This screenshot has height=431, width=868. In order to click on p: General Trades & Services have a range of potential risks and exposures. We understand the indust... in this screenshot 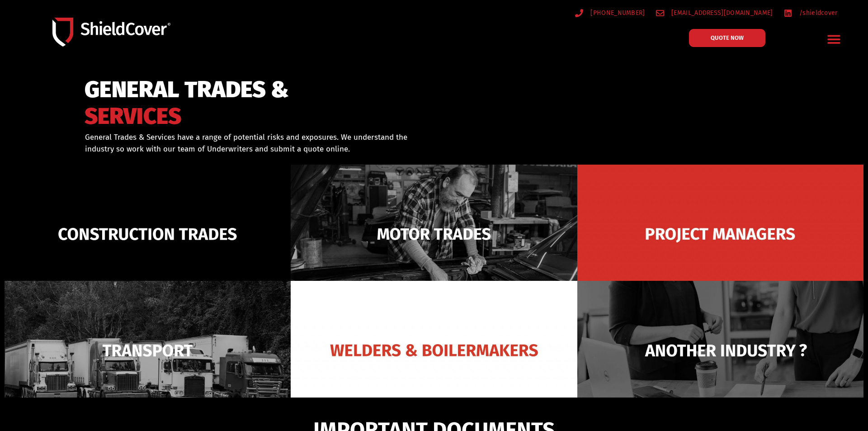, I will do `click(254, 143)`.